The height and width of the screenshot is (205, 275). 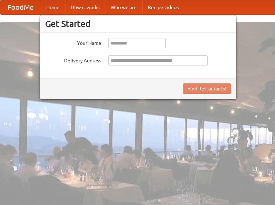 What do you see at coordinates (85, 7) in the screenshot?
I see `a: How it works` at bounding box center [85, 7].